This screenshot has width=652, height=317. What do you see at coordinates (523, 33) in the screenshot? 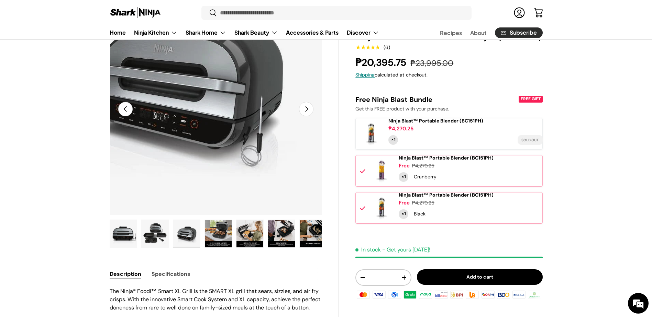
I see `span: Subscribe` at bounding box center [523, 33].